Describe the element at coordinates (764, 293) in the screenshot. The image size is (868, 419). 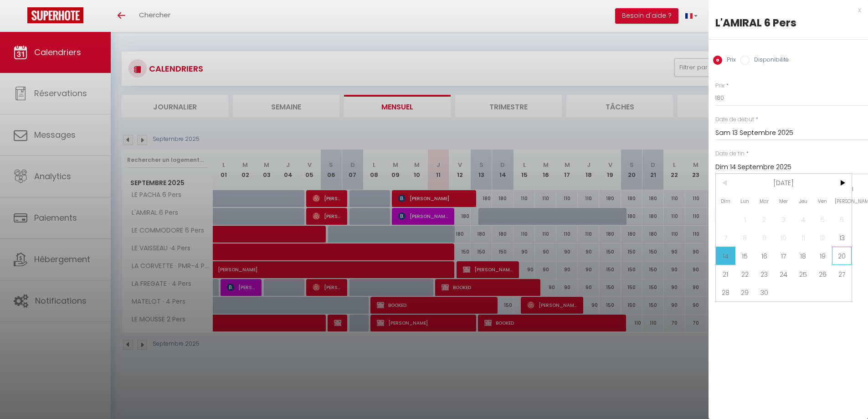
I see `span: 30` at that location.